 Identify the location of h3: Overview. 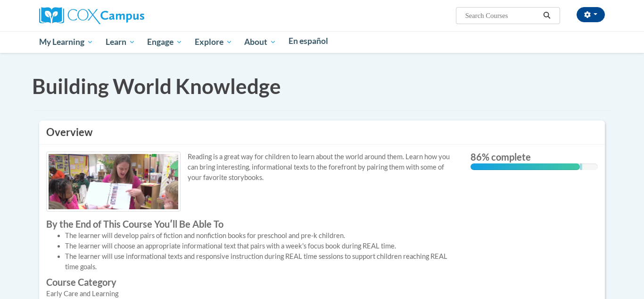
(322, 132).